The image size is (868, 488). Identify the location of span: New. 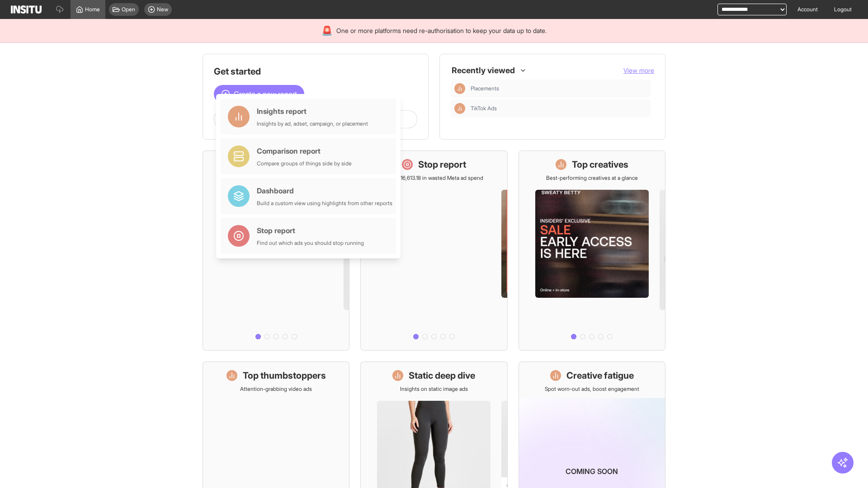
(162, 10).